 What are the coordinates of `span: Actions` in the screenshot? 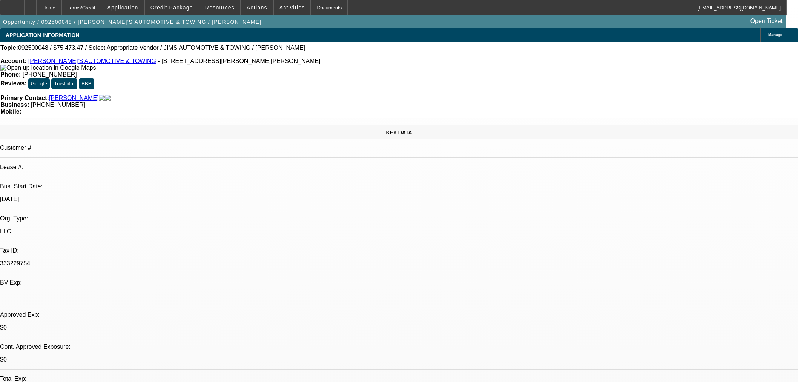 It's located at (257, 8).